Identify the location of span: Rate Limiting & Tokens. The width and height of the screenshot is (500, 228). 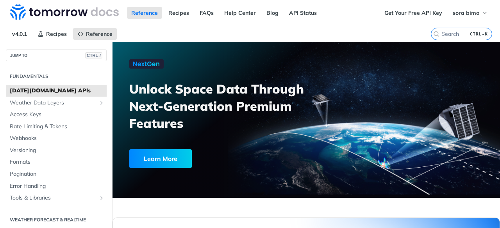
(57, 127).